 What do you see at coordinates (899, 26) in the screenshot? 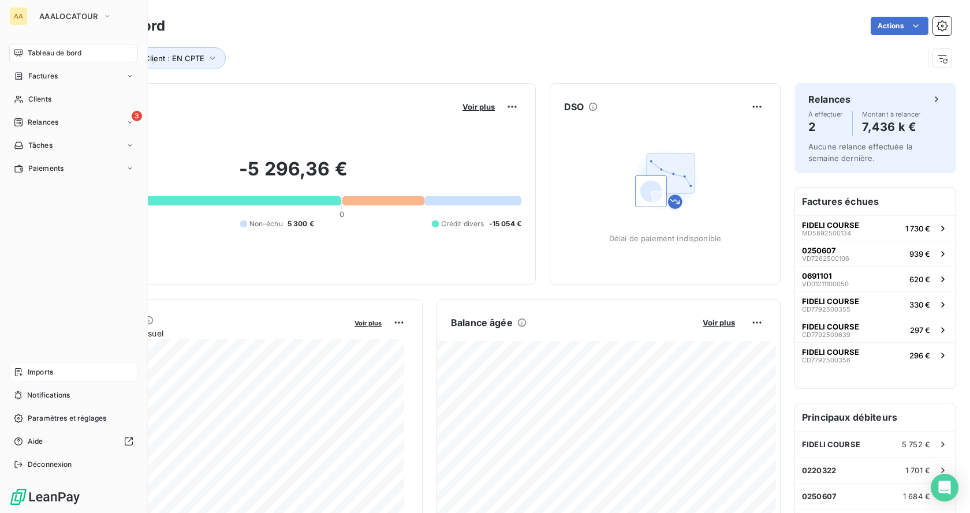
I see `button: Actions` at bounding box center [899, 26].